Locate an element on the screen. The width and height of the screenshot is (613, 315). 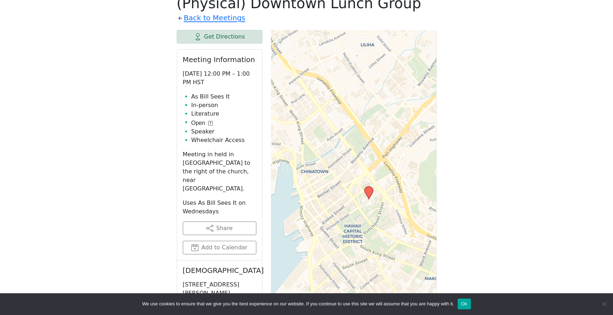
button: Share is located at coordinates (220, 229).